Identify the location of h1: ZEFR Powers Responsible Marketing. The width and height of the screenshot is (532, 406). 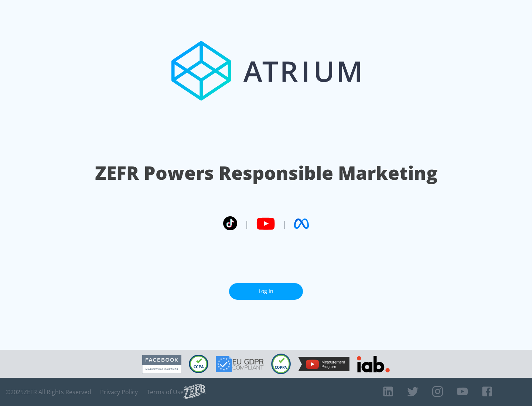
(266, 173).